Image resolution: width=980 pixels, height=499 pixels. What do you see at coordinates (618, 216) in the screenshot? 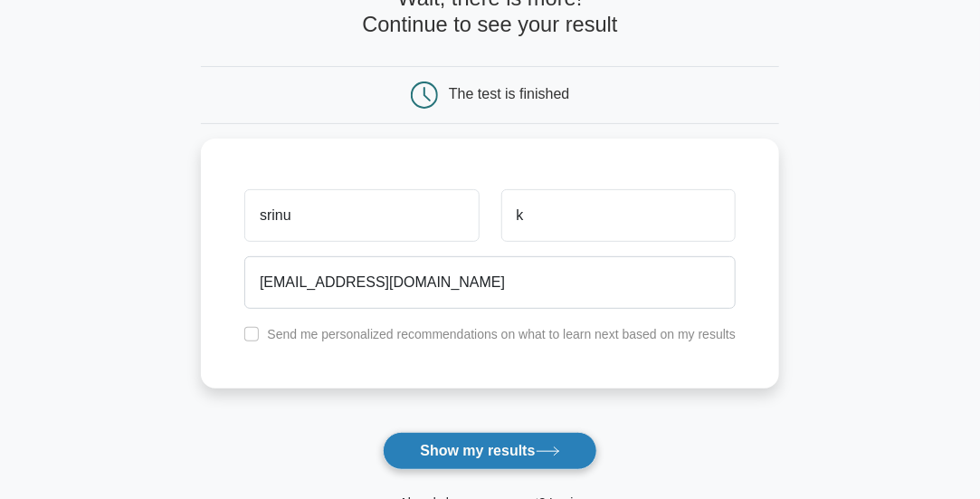
I see `input: Last name` at bounding box center [618, 216].